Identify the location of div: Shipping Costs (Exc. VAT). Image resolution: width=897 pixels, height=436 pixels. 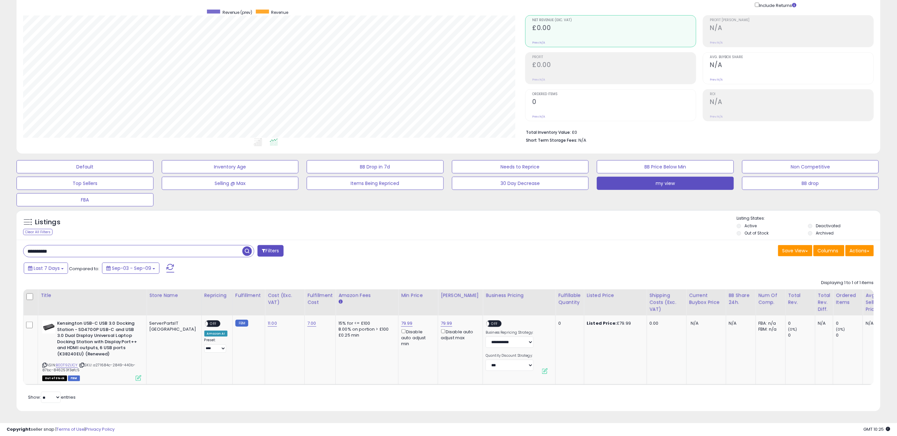
(666, 302).